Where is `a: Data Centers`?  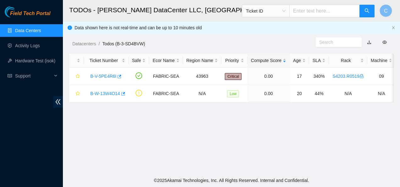 a: Data Centers is located at coordinates (28, 31).